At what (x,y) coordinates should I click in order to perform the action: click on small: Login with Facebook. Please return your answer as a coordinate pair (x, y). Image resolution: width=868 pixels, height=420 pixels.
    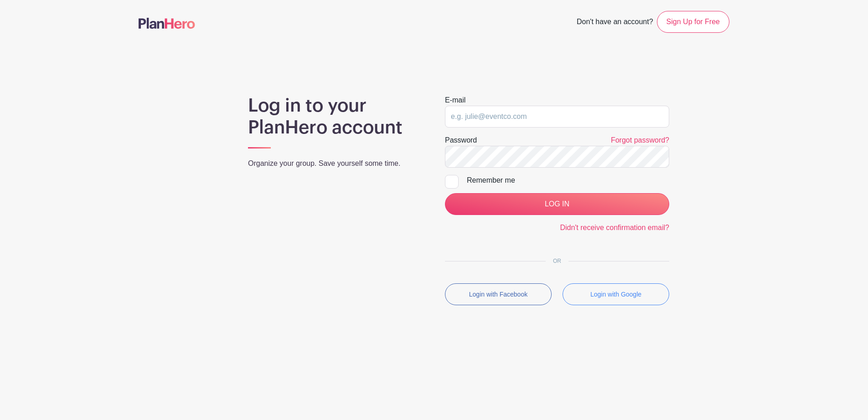
    Looking at the image, I should click on (498, 295).